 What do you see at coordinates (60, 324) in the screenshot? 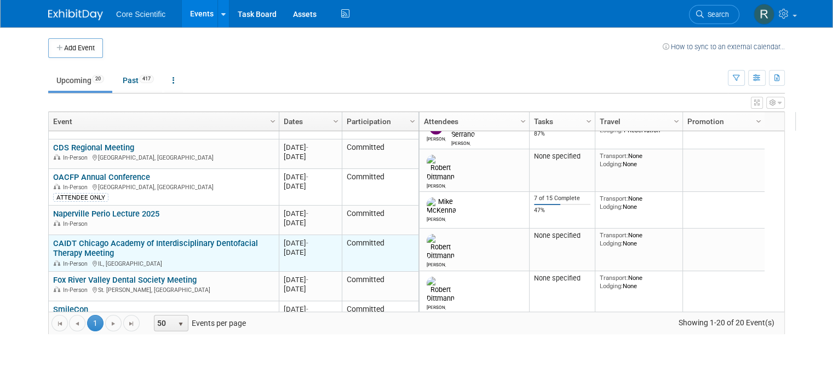
I see `span: Go to the first page` at bounding box center [60, 324].